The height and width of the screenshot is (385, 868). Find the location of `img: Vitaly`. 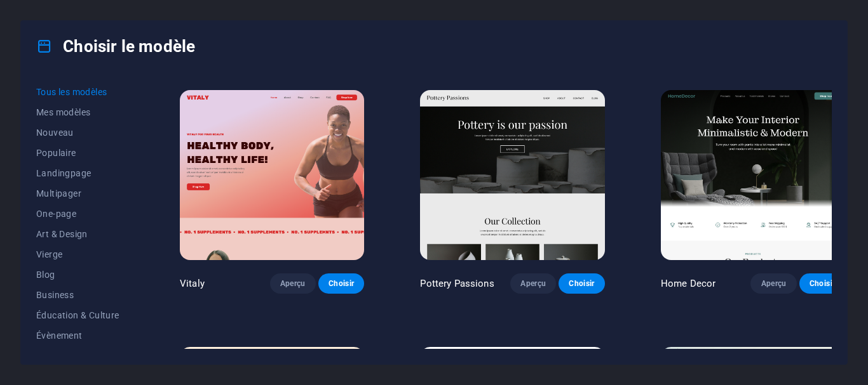

img: Vitaly is located at coordinates (272, 175).